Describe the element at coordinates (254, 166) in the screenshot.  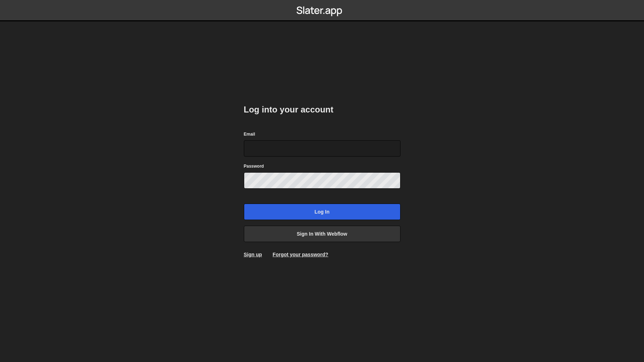
I see `label: Password` at that location.